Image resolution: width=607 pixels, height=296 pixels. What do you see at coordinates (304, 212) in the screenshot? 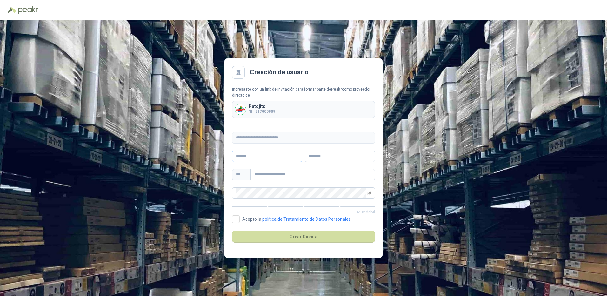
I see `p: Muy débil` at bounding box center [304, 212].